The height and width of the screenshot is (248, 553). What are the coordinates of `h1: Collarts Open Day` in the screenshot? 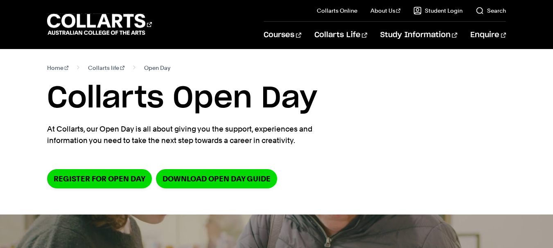 It's located at (276, 99).